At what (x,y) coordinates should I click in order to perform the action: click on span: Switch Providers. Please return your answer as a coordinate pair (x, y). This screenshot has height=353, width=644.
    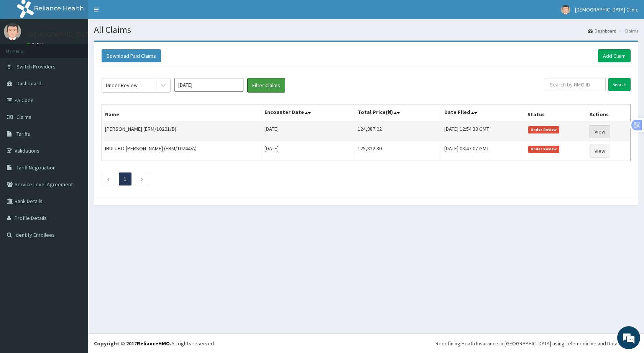
    Looking at the image, I should click on (36, 66).